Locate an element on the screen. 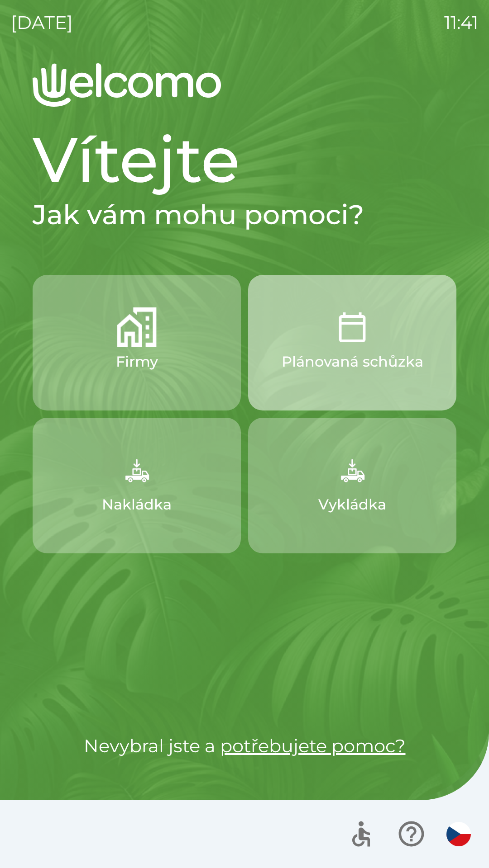 The width and height of the screenshot is (489, 868). h1: Vítejte is located at coordinates (244, 160).